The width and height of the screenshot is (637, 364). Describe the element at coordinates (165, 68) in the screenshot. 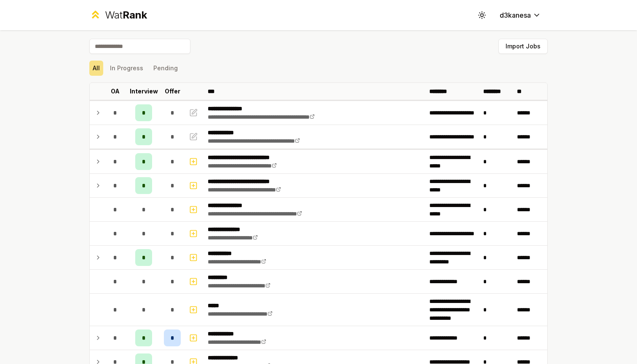

I see `button: Pending` at that location.